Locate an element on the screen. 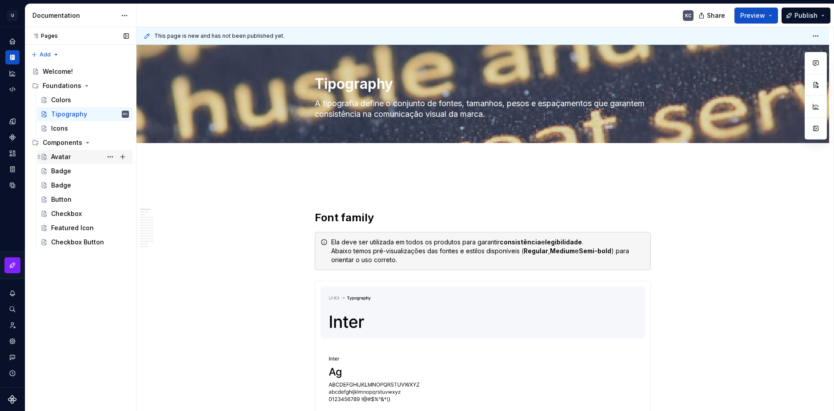 This screenshot has height=411, width=834. a: Storybook stories is located at coordinates (12, 169).